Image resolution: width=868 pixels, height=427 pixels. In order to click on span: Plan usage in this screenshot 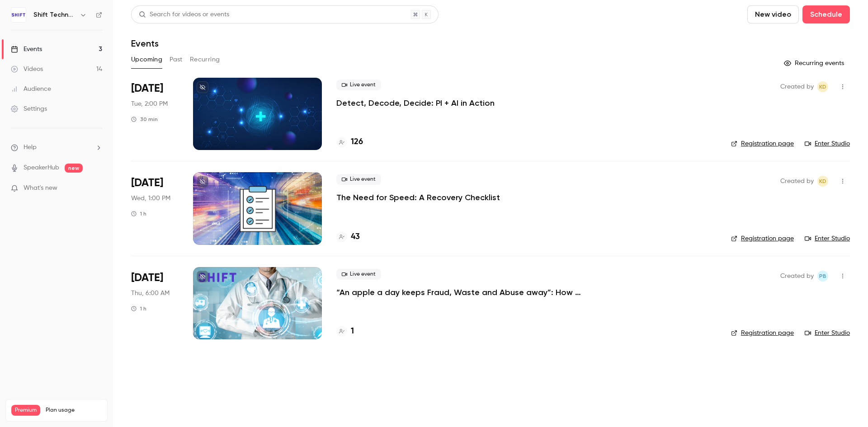, I will do `click(74, 411)`.